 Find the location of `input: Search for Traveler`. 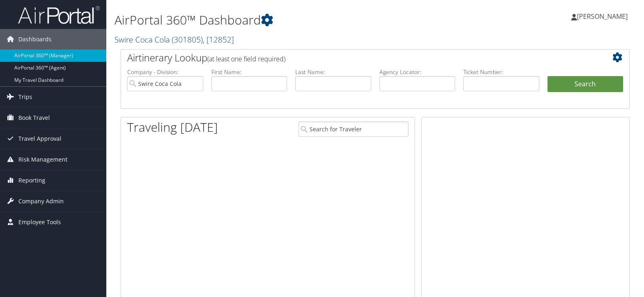

input: Search for Traveler is located at coordinates (353, 129).